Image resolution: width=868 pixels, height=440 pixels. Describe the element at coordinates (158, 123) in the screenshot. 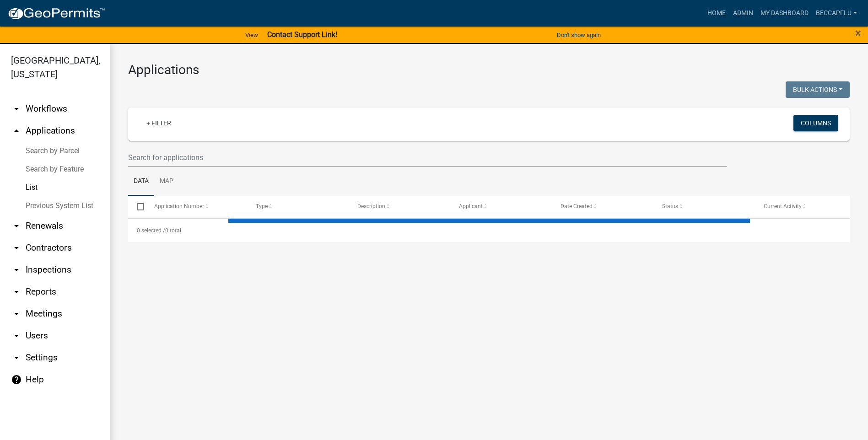

I see `a: + Filter` at that location.